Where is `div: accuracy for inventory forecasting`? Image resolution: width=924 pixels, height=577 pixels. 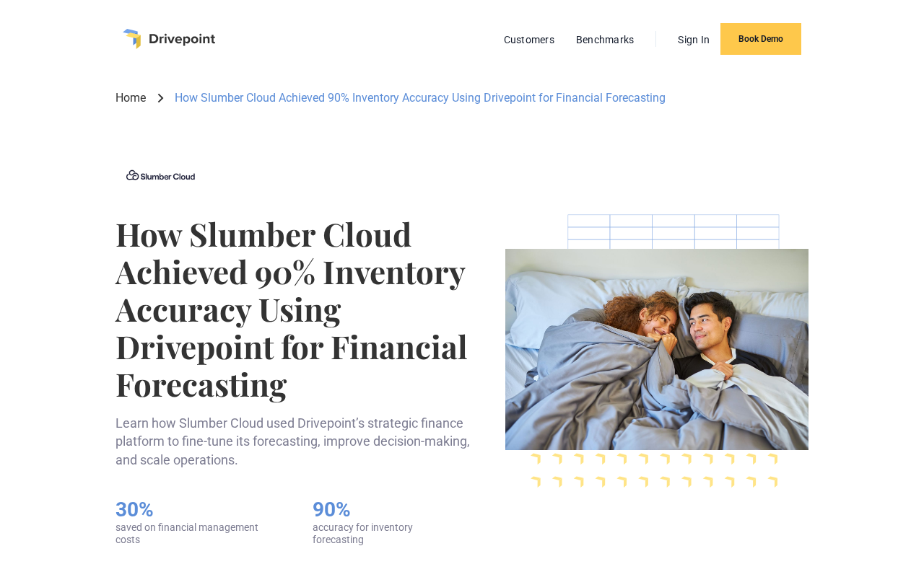 div: accuracy for inventory forecasting is located at coordinates (389, 534).